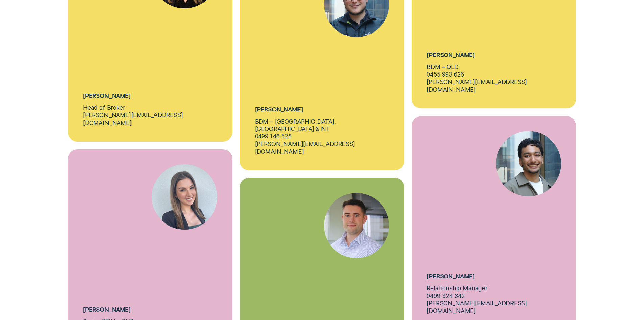  What do you see at coordinates (446, 296) in the screenshot?
I see `p: 0499 324 842` at bounding box center [446, 296].